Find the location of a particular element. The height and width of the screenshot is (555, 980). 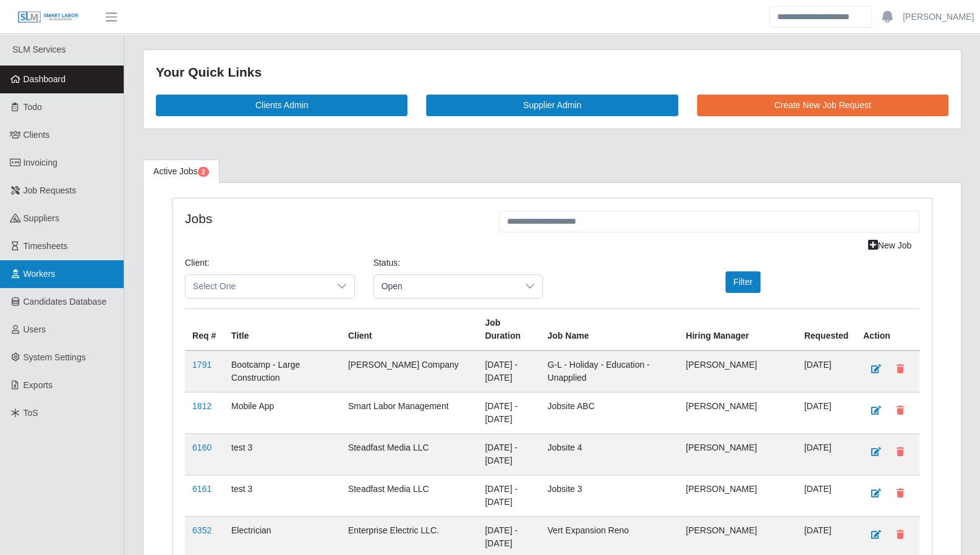

a: Clients Admin is located at coordinates (281, 105).